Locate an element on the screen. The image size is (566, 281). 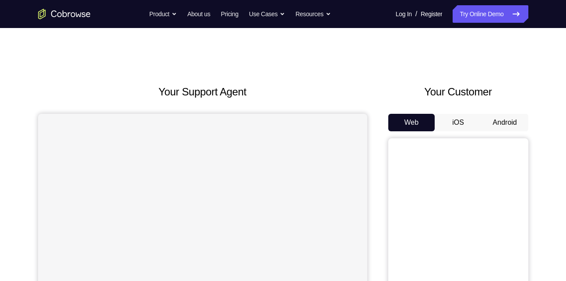
a: Go to the home page is located at coordinates (64, 14).